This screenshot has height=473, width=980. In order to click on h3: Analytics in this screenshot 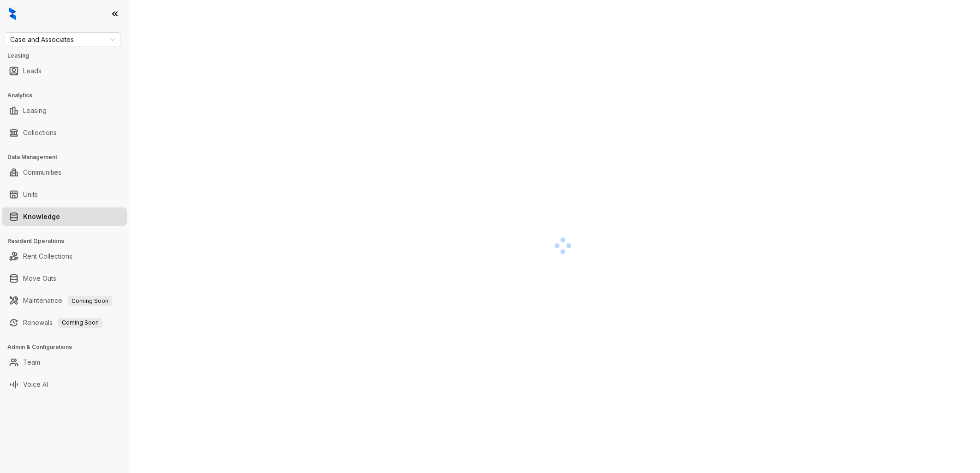, I will do `click(68, 95)`.